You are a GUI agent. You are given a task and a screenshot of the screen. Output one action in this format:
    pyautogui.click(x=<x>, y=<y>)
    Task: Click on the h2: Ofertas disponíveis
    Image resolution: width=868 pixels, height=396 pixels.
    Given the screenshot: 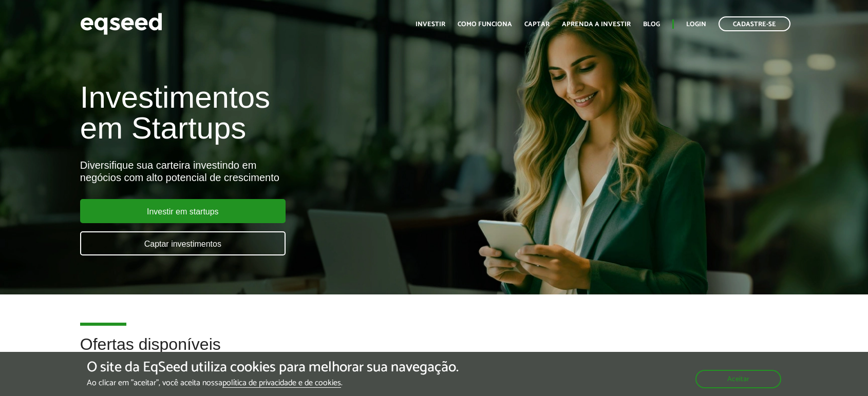 What is the action you would take?
    pyautogui.click(x=434, y=352)
    